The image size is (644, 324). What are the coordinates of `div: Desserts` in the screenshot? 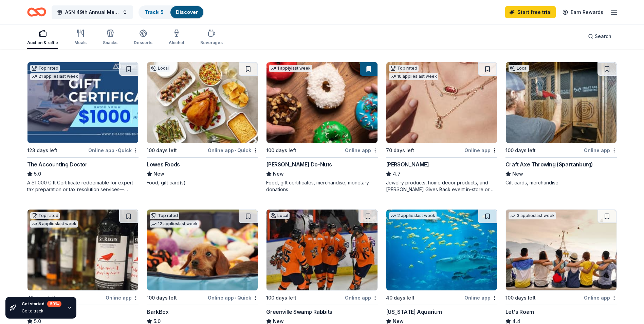 It's located at (143, 43).